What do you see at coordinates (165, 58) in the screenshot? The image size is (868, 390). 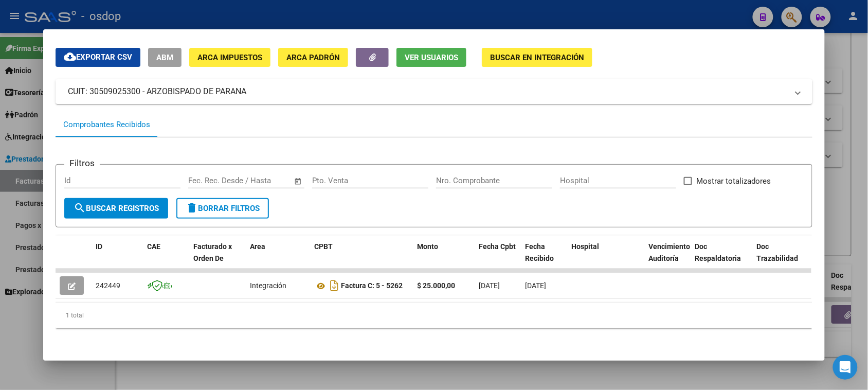 I see `span: ABM` at bounding box center [165, 58].